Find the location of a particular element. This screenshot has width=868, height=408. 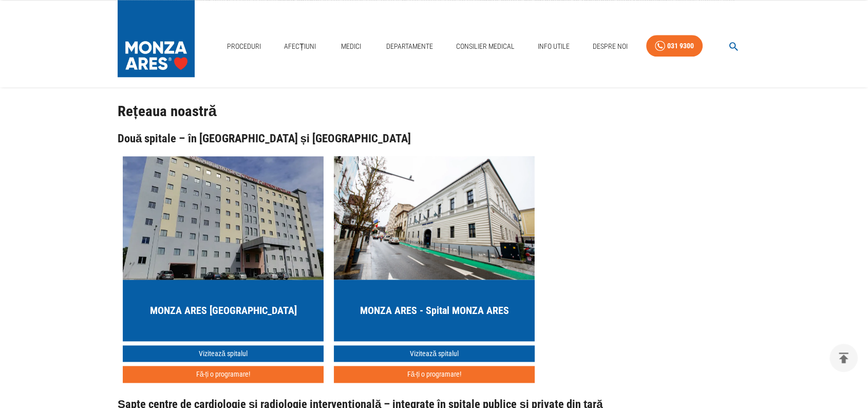

h5: MONZA ARES - Spital MONZA ARES is located at coordinates (434, 311).